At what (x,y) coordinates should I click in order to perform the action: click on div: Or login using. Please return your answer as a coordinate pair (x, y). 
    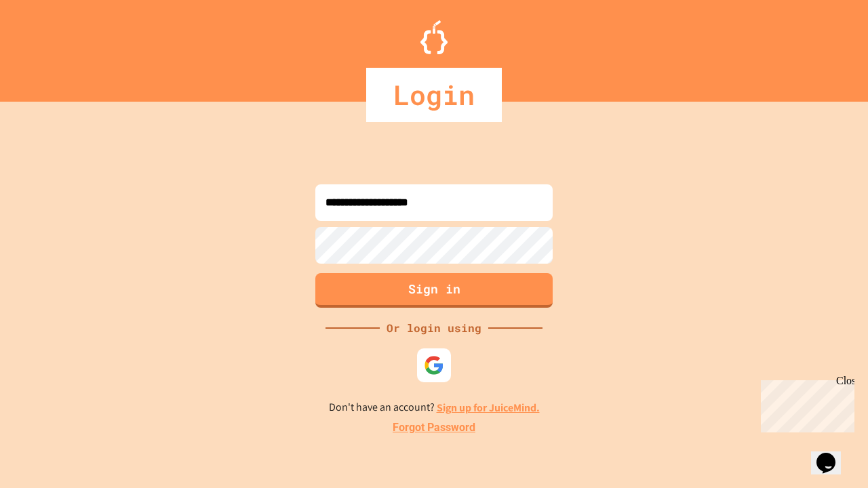
    Looking at the image, I should click on (434, 328).